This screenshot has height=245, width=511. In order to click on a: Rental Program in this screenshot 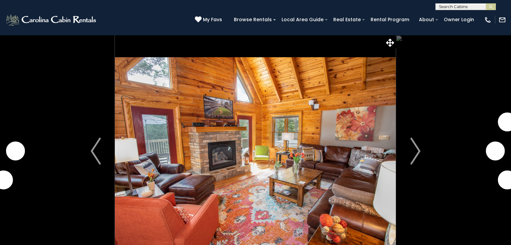, I will do `click(390, 19)`.